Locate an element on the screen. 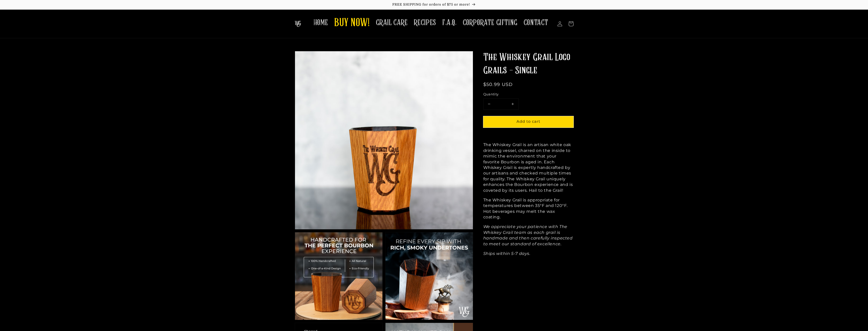 Image resolution: width=868 pixels, height=331 pixels. span: $50.99 USD is located at coordinates (498, 85).